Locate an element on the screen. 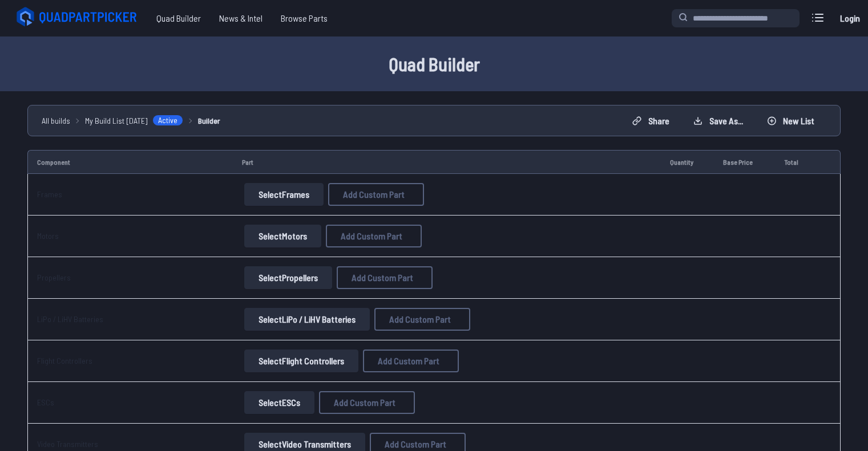  td: Part is located at coordinates (447, 162).